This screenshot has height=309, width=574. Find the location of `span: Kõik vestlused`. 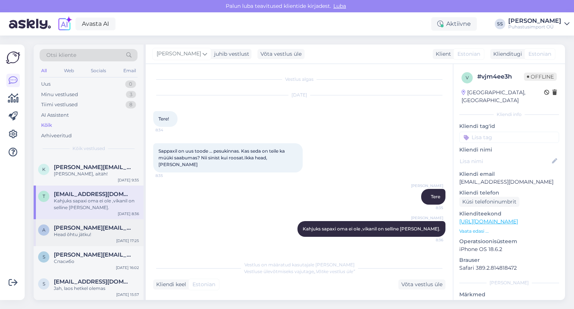

span: Kõik vestlused is located at coordinates (89, 148).